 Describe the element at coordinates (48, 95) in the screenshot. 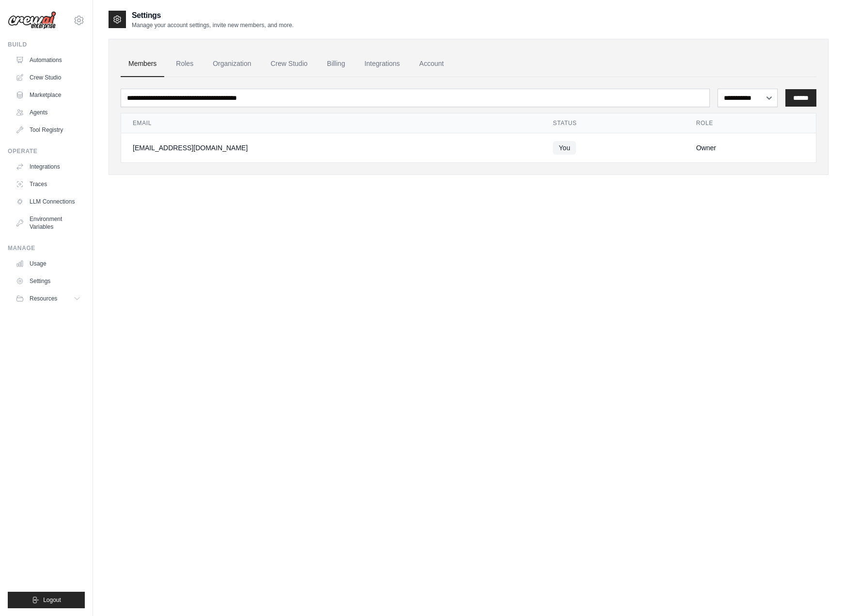

I see `a: Marketplace` at that location.